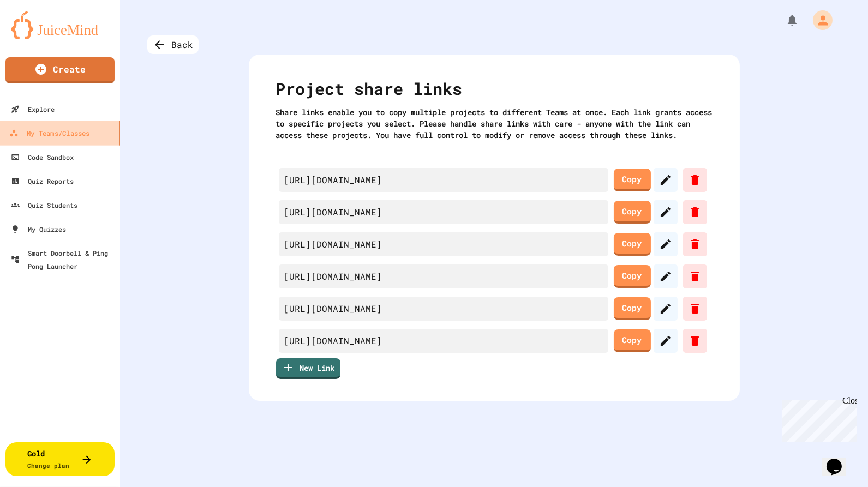  What do you see at coordinates (173, 45) in the screenshot?
I see `div: Back` at bounding box center [173, 45].